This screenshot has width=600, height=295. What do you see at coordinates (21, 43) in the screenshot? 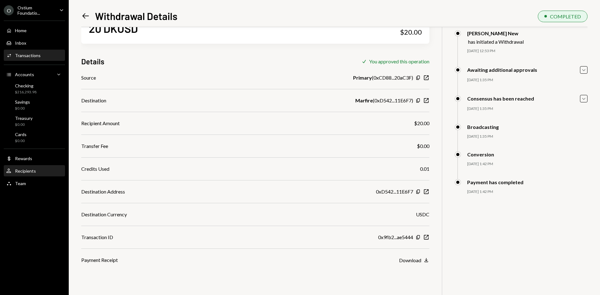
I see `div: Inbox` at bounding box center [21, 43].